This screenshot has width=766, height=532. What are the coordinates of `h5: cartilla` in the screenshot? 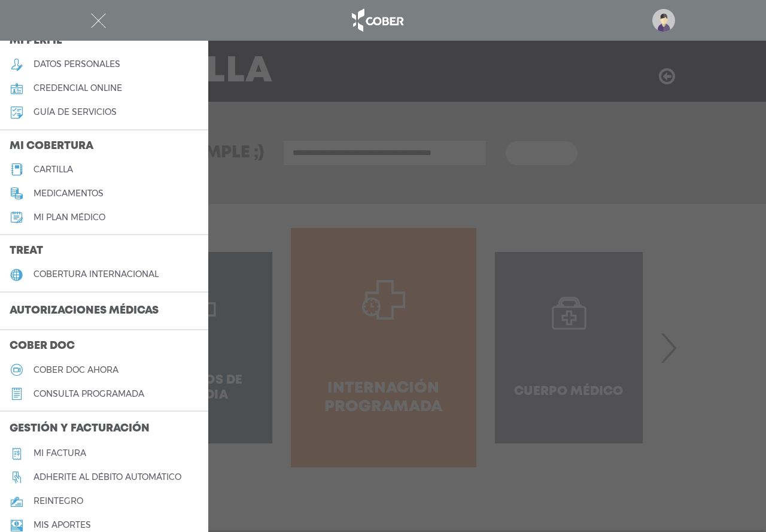 It's located at (53, 170).